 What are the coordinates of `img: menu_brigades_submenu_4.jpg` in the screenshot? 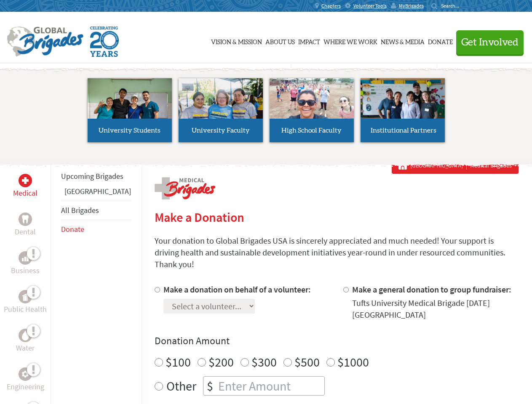 It's located at (403, 106).